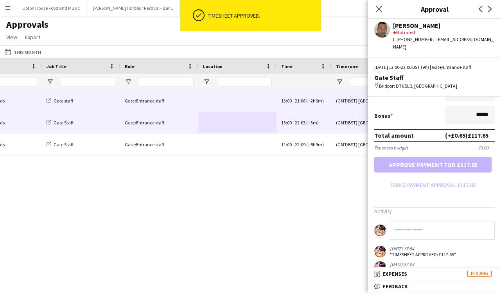  I want to click on div: Gate Staff, so click(434, 77).